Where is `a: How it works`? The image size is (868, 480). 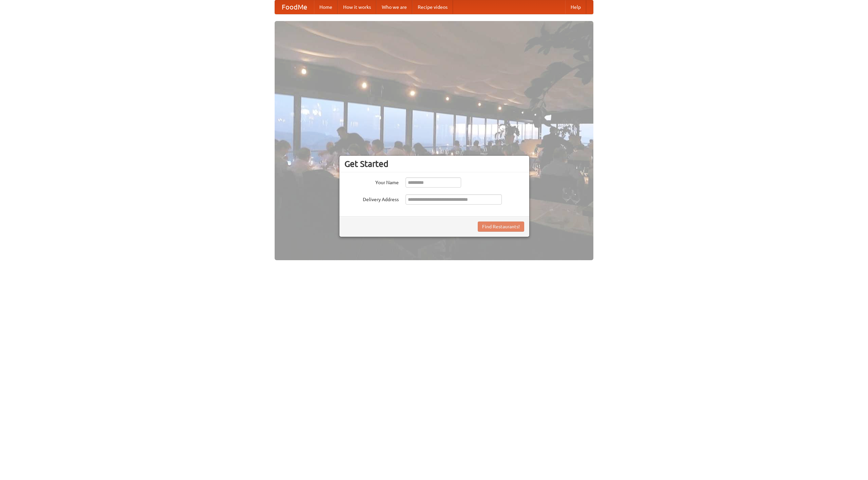 a: How it works is located at coordinates (357, 7).